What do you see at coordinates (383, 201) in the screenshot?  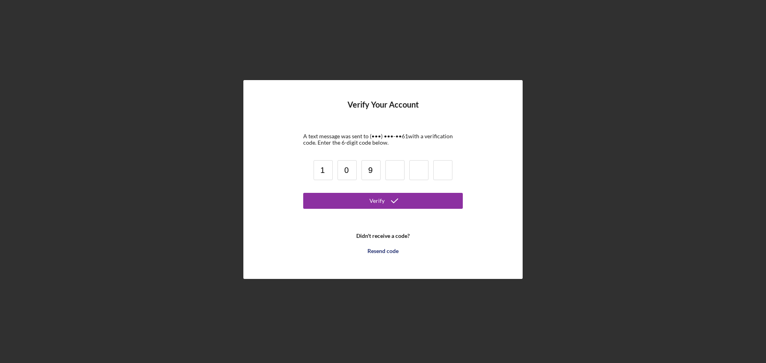 I see `button: Verify` at bounding box center [383, 201].